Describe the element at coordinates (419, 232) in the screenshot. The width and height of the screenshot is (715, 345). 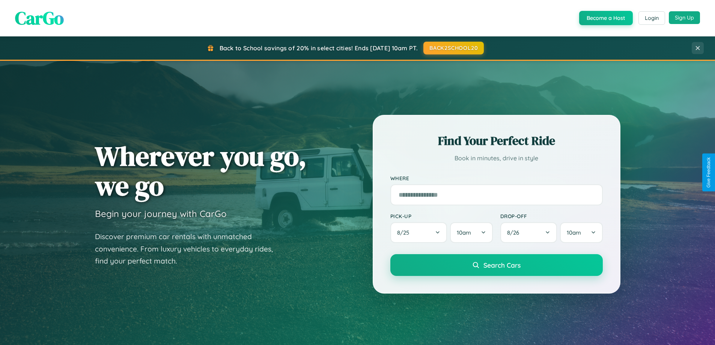
I see `button: 8/25` at that location.